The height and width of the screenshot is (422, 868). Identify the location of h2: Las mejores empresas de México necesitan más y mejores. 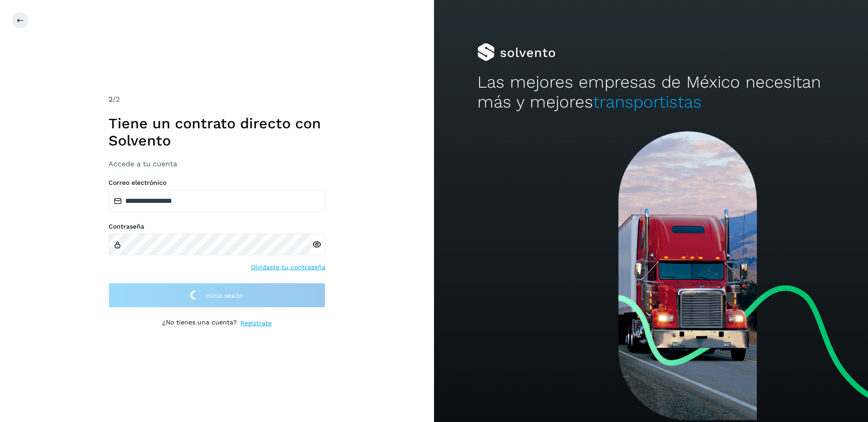
(651, 92).